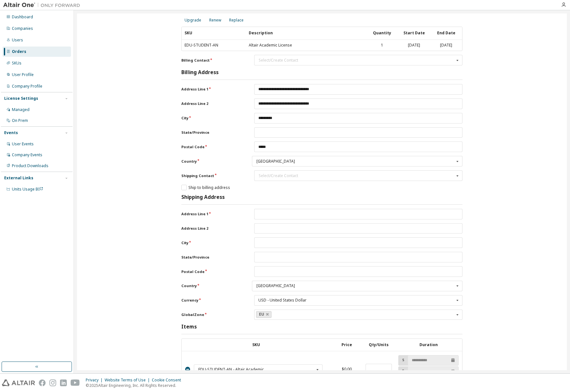 This screenshot has height=392, width=570. I want to click on td: $0.00, so click(347, 369).